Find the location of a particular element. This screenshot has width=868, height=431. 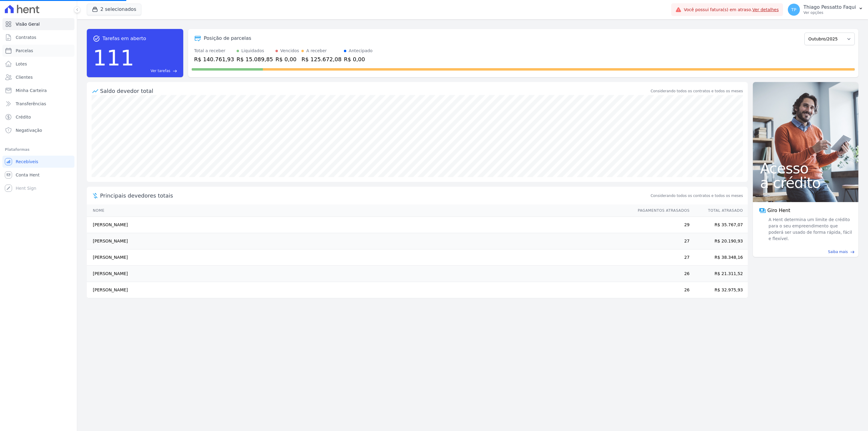

td: R$ 21.311,52 is located at coordinates (719, 274).